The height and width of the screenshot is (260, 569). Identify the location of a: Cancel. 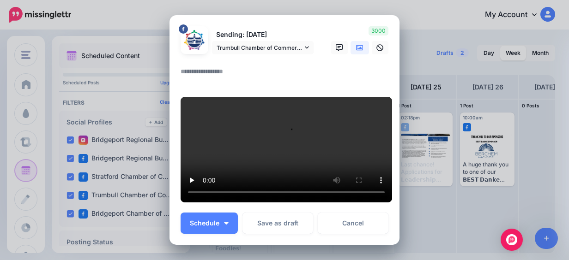
(353, 224).